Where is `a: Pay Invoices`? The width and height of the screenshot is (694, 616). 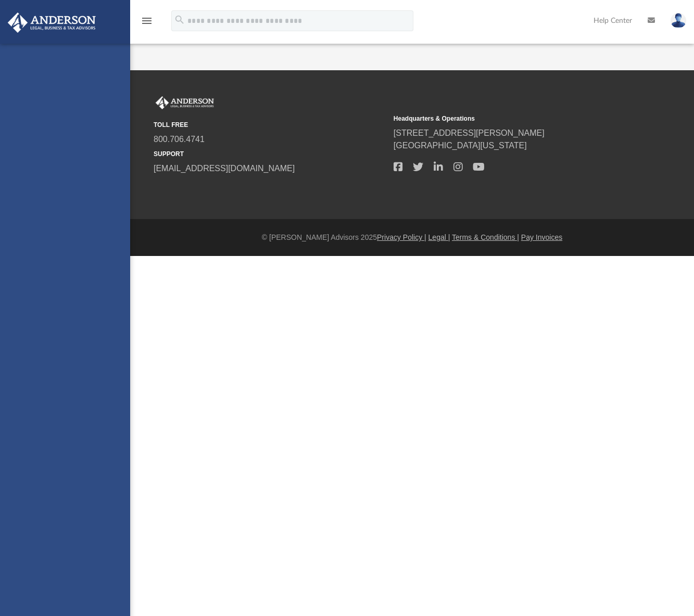 a: Pay Invoices is located at coordinates (541, 238).